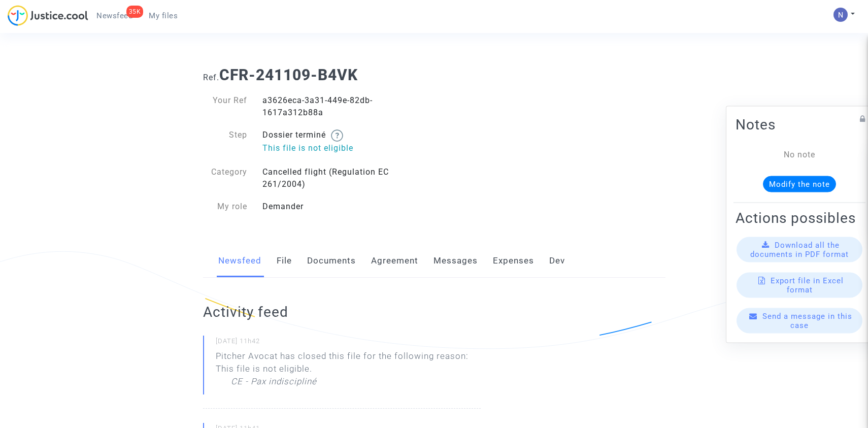  Describe the element at coordinates (394, 261) in the screenshot. I see `a: Agreement` at that location.